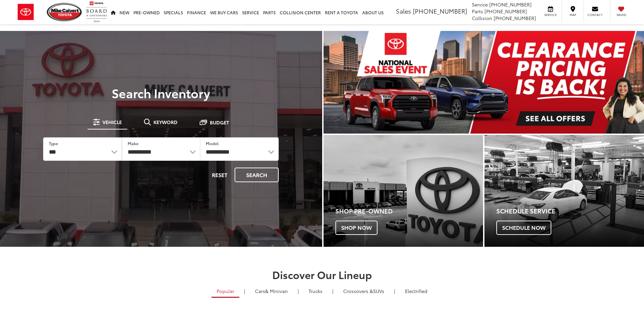 The width and height of the screenshot is (644, 327). Describe the element at coordinates (357, 227) in the screenshot. I see `span: Shop Now` at that location.